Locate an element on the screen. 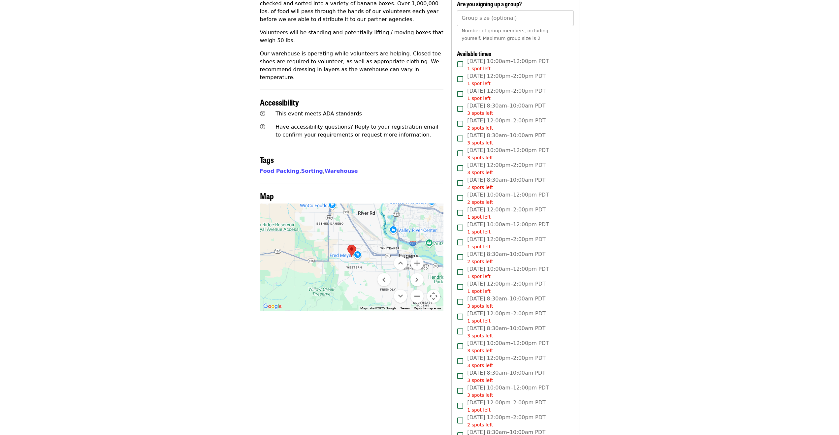  i: universal-access icon is located at coordinates (263, 114).